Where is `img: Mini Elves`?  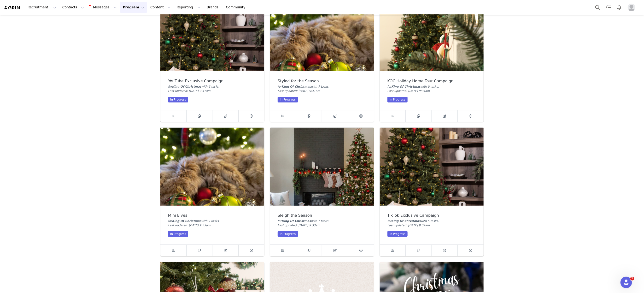 img: Mini Elves is located at coordinates (212, 166).